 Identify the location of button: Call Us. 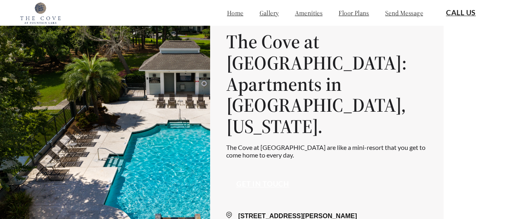
(461, 13).